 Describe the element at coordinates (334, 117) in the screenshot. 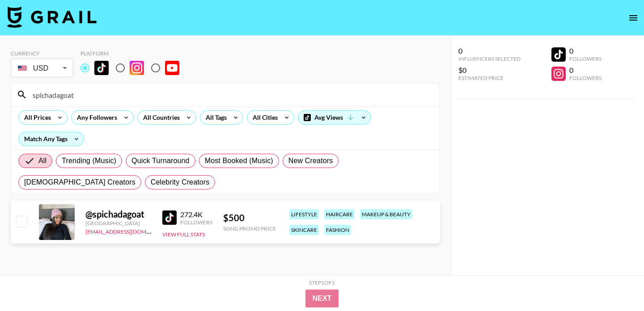

I see `div: Avg Views` at that location.